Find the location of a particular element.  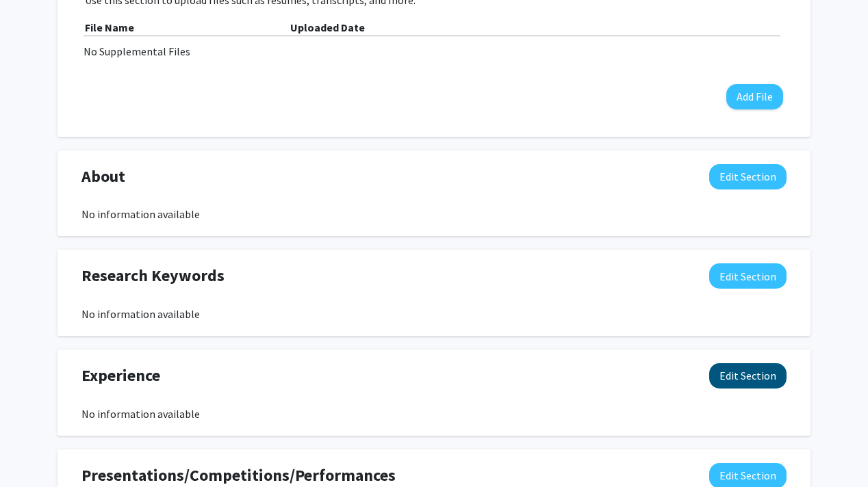

button: Add File is located at coordinates (754, 96).